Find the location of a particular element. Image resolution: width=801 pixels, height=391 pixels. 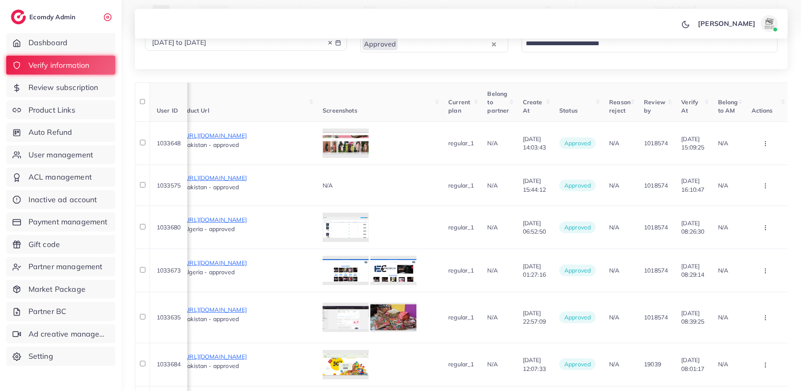

span: User ID is located at coordinates (167, 111).